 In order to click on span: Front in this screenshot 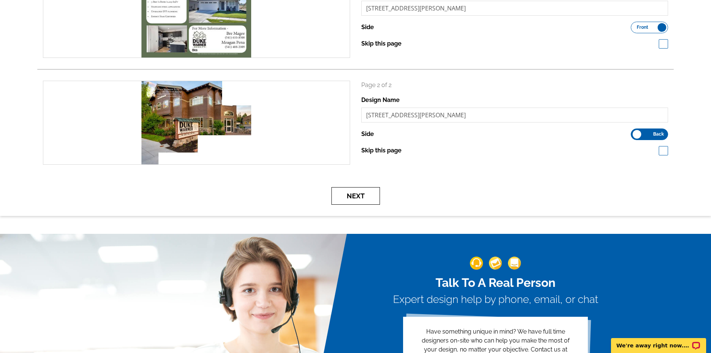, I will do `click(642, 27)`.